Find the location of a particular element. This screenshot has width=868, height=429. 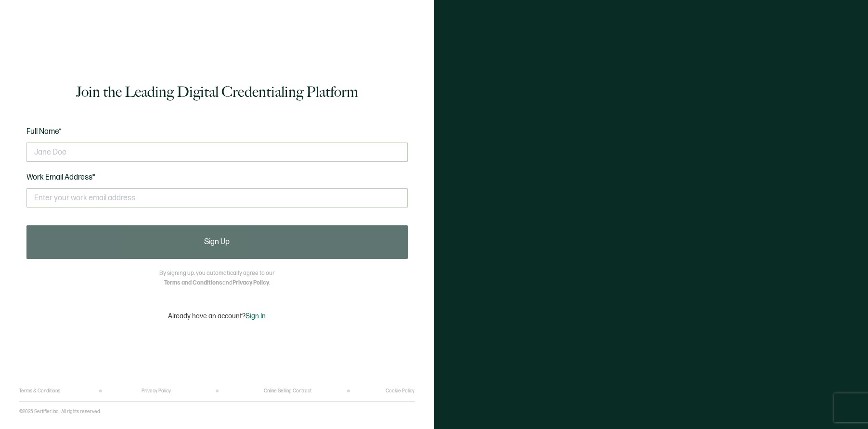

span: Sign In is located at coordinates (256, 316).